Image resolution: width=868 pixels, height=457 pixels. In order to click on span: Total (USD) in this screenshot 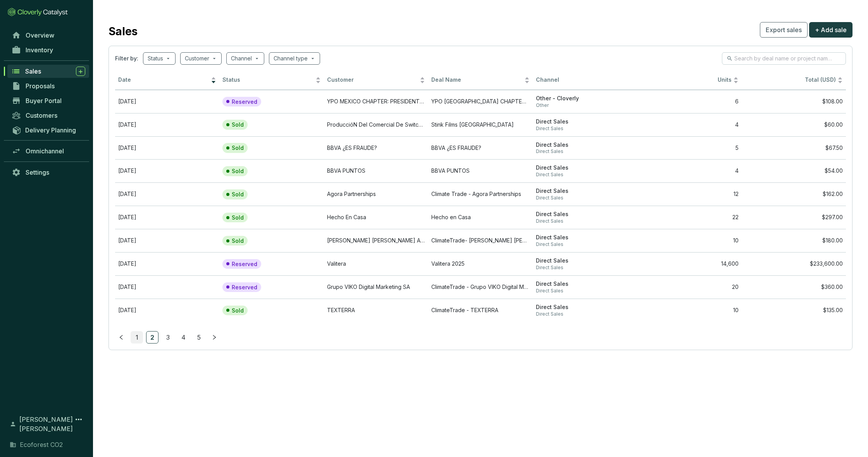, I will do `click(821, 79)`.